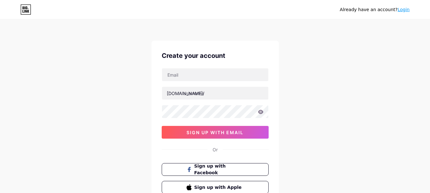  What do you see at coordinates (403, 10) in the screenshot?
I see `a: Login` at bounding box center [403, 10].